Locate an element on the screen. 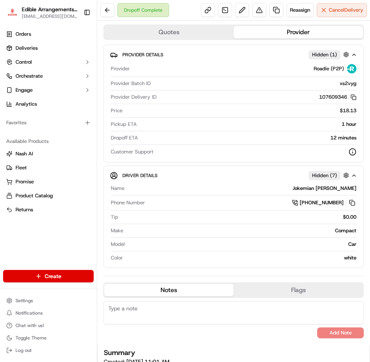 The width and height of the screenshot is (370, 362). span: Customer Support is located at coordinates (132, 152).